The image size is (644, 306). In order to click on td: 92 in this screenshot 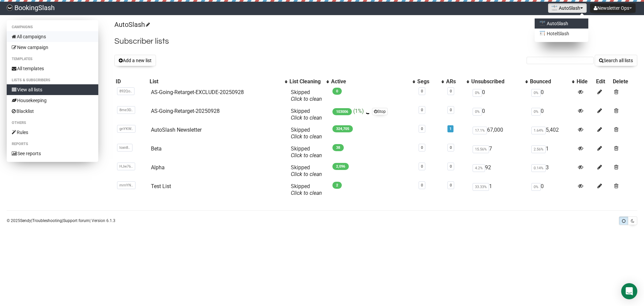, I will do `click(499, 171)`.